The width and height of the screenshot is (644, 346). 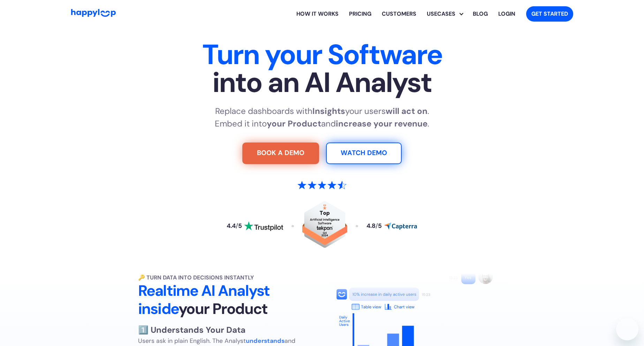 I want to click on a: View HappyLoop pricing plans, so click(x=360, y=14).